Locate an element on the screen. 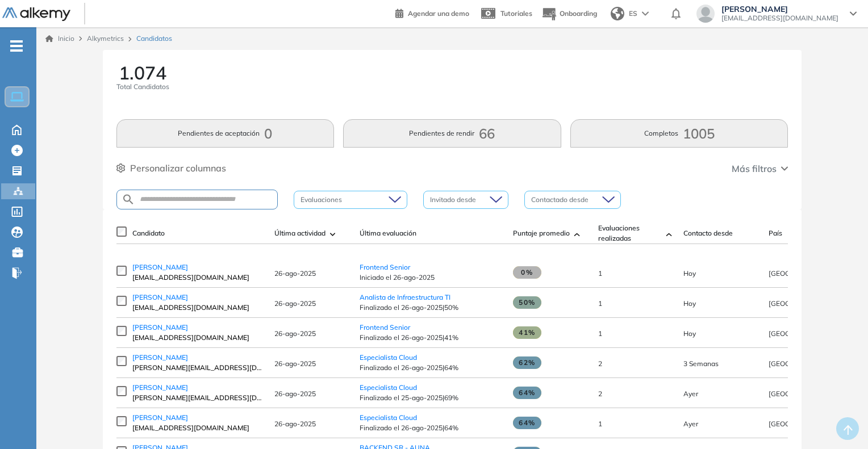  span: 50% is located at coordinates (527, 303).